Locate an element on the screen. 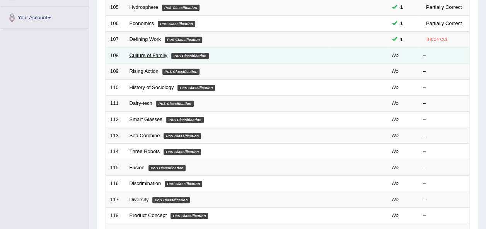 The width and height of the screenshot is (486, 229). a: Economics is located at coordinates (142, 23).